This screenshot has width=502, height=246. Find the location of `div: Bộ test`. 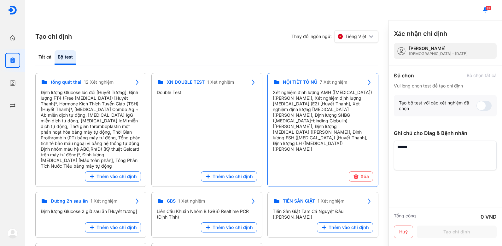

div: Bộ test is located at coordinates (65, 58).